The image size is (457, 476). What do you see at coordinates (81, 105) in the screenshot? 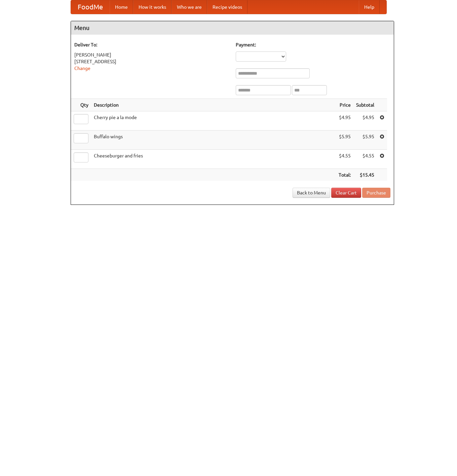
I see `th: Qty` at bounding box center [81, 105].